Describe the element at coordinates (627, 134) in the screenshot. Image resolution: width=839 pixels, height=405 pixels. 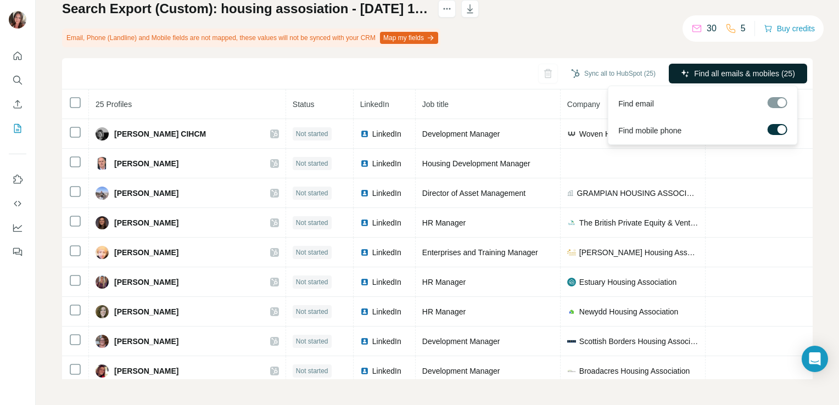
I see `span: Woven Housing Association` at that location.